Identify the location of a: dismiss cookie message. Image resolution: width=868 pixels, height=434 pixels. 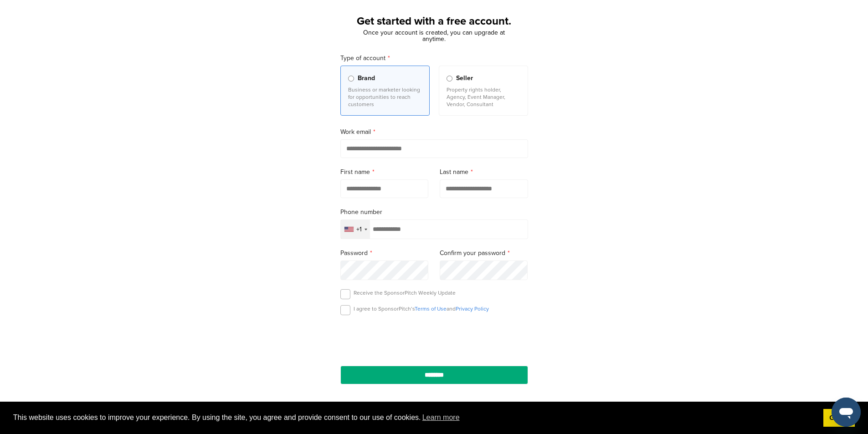
(838, 418).